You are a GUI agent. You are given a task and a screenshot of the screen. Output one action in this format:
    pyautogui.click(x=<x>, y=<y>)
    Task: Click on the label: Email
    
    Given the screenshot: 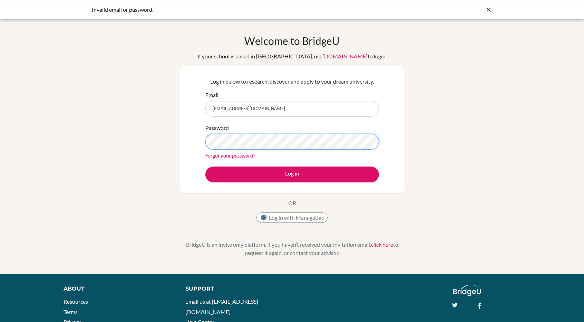 What is the action you would take?
    pyautogui.click(x=212, y=95)
    